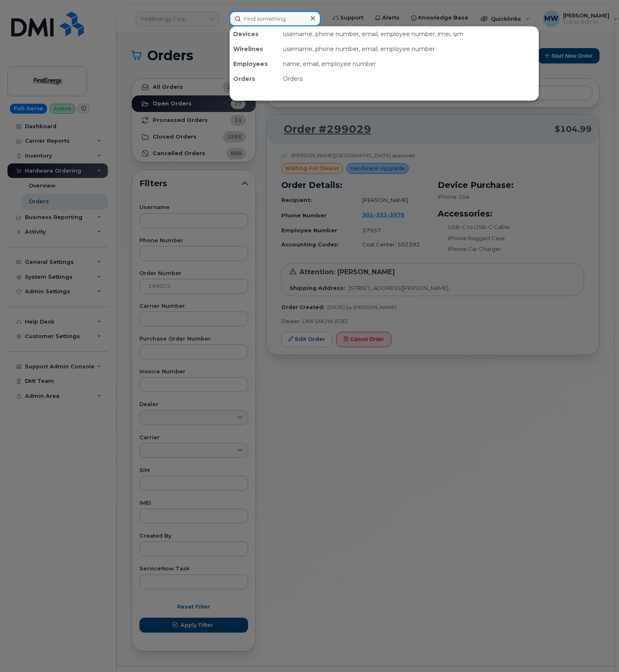 The width and height of the screenshot is (619, 672). I want to click on div: name, email, employee number, so click(409, 64).